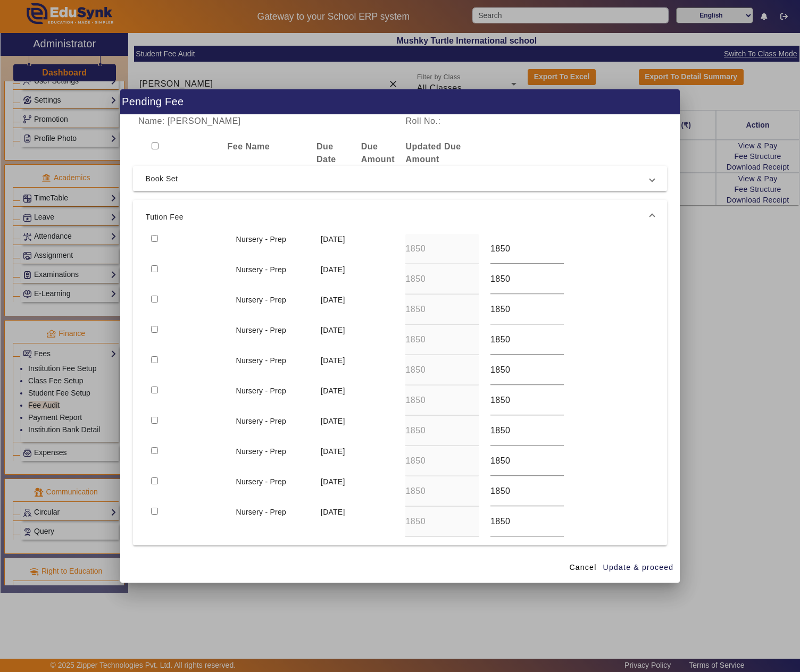  Describe the element at coordinates (582, 567) in the screenshot. I see `span: Cancel` at that location.